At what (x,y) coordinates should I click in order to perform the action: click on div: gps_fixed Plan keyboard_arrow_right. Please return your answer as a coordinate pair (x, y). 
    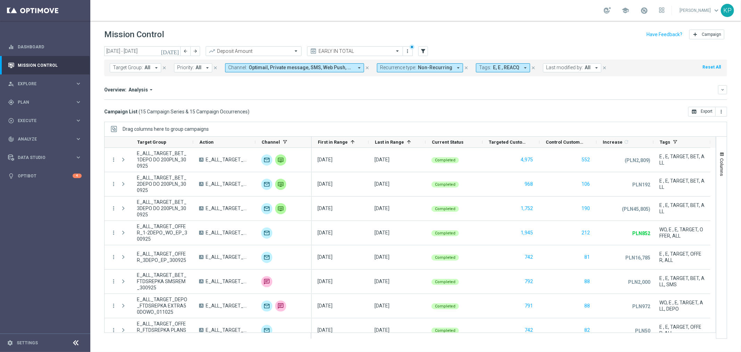
    Looking at the image, I should click on (45, 102).